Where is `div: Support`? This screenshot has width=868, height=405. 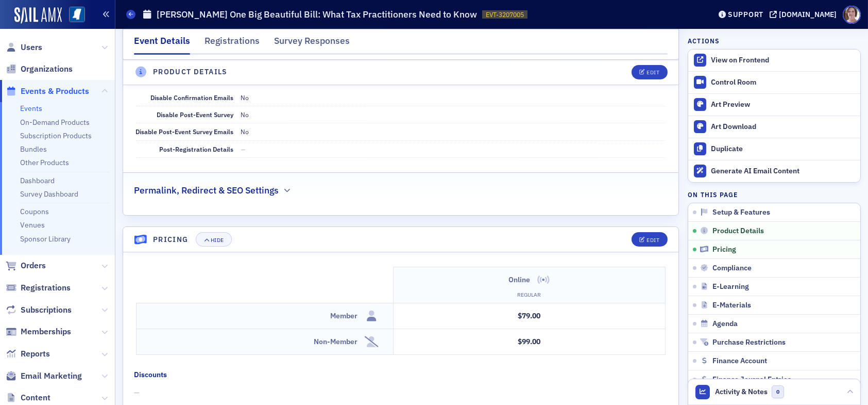 div: Support is located at coordinates (746, 14).